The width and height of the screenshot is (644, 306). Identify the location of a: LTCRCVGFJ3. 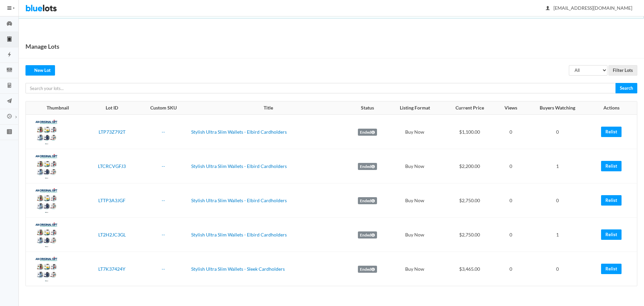
(112, 166).